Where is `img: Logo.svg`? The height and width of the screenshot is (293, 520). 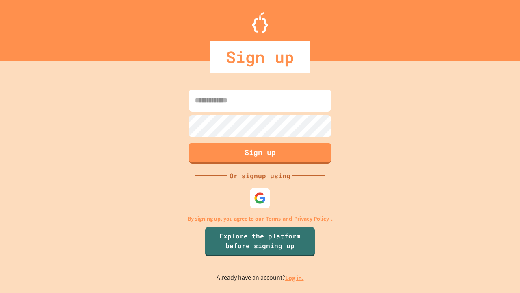 img: Logo.svg is located at coordinates (260, 22).